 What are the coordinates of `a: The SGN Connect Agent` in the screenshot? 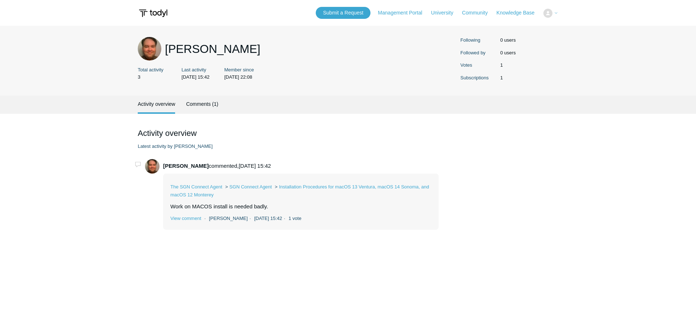 It's located at (196, 187).